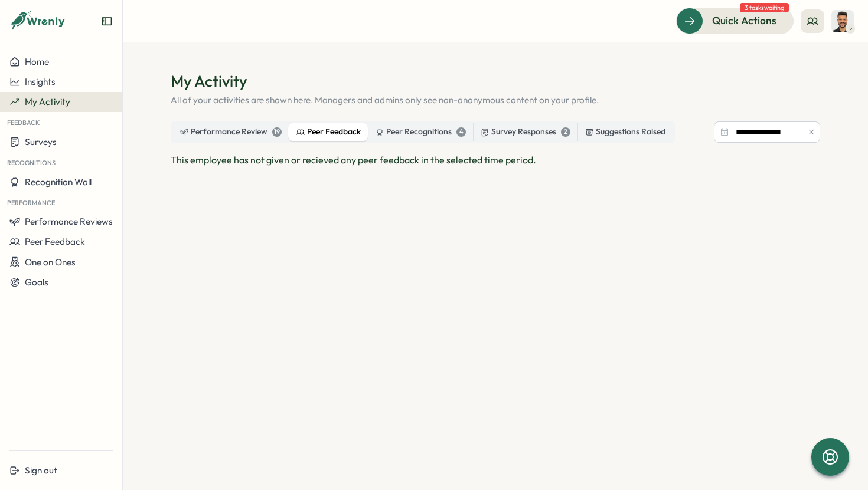 The width and height of the screenshot is (868, 490). I want to click on div: 2, so click(565, 132).